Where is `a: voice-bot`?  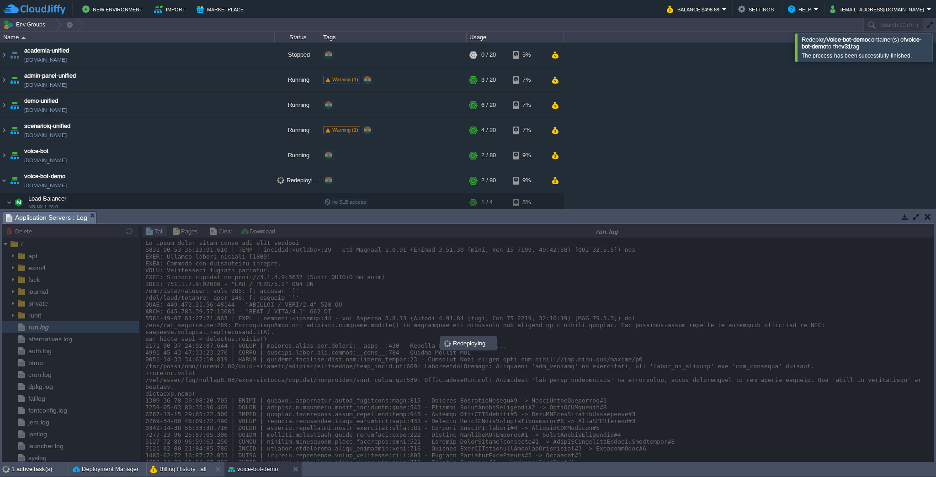
a: voice-bot is located at coordinates (36, 151).